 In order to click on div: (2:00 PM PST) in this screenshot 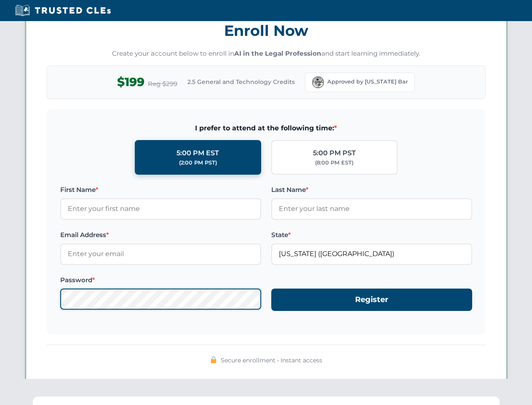, I will do `click(198, 163)`.